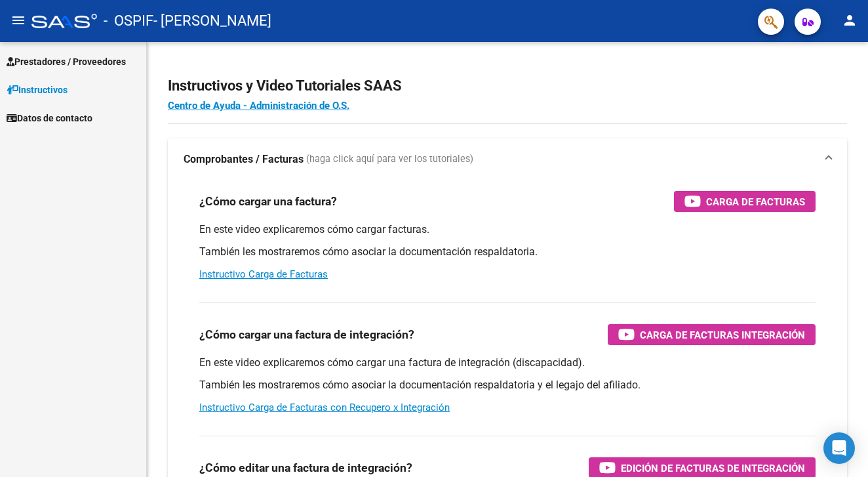  I want to click on span: Carga de Facturas Integración, so click(723, 334).